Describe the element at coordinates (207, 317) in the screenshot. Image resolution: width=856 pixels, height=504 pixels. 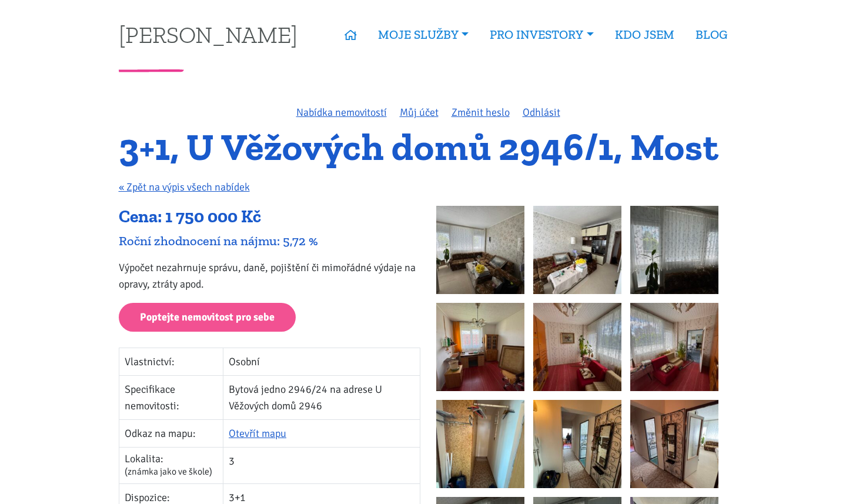
I see `a: Poptejte nemovitost pro sebe` at that location.